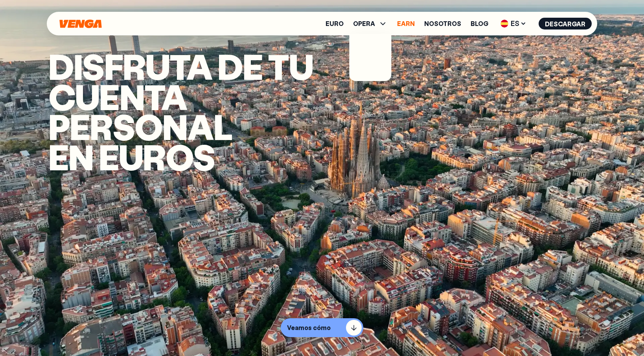 The height and width of the screenshot is (356, 644). What do you see at coordinates (81, 24) in the screenshot?
I see `svg: Inicio` at bounding box center [81, 24].